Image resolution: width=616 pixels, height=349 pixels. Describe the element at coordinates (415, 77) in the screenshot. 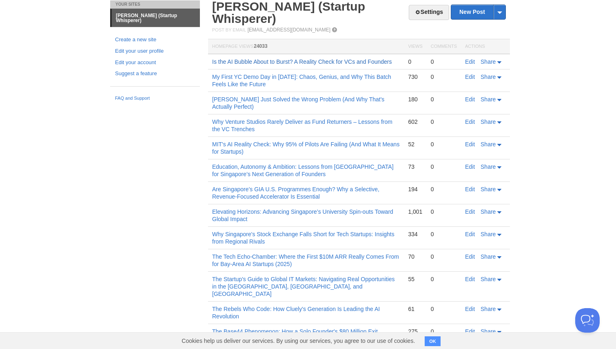

I see `div: 730` at that location.